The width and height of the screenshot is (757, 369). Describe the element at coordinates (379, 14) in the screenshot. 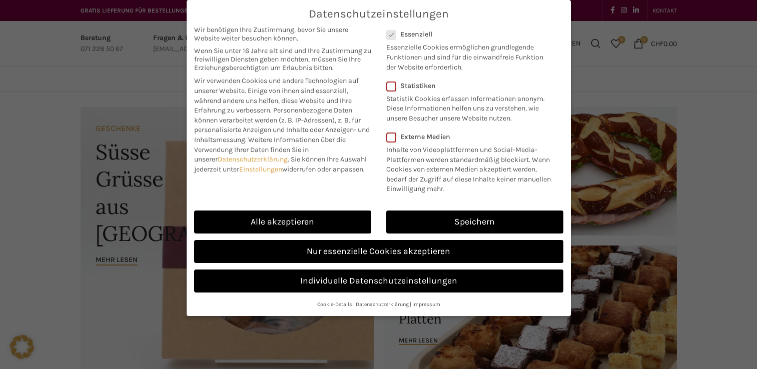

I see `span: Datenschutzeinstellungen` at that location.